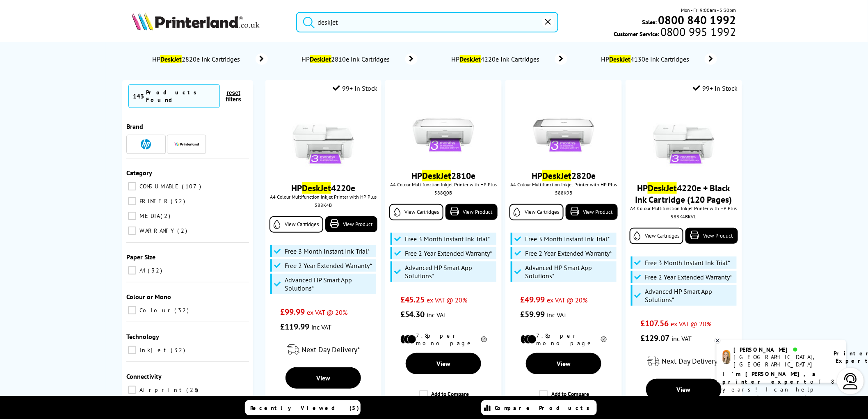  What do you see at coordinates (138, 96) in the screenshot?
I see `span: 143` at bounding box center [138, 96].